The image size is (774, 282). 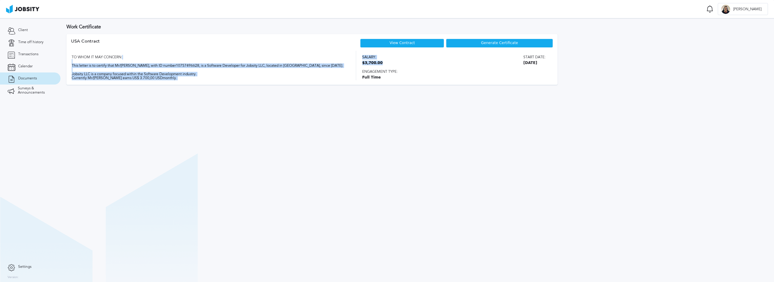 What do you see at coordinates (35, 91) in the screenshot?
I see `span: Surveys & Announcements` at bounding box center [35, 91].